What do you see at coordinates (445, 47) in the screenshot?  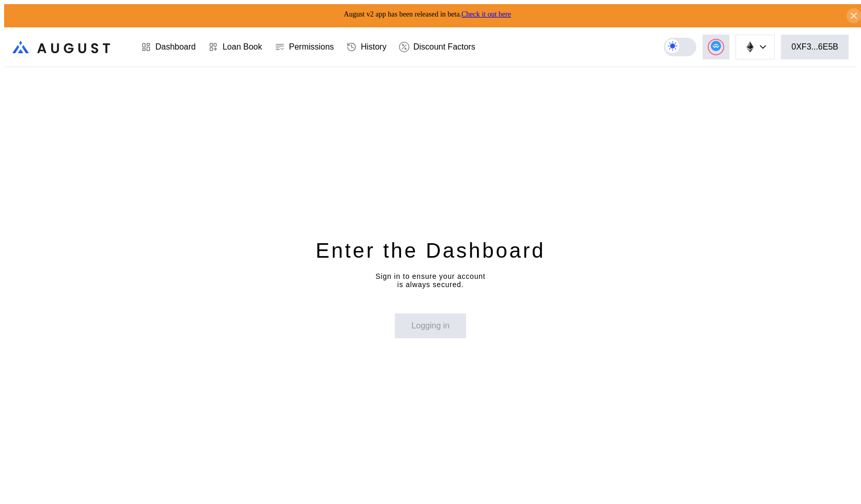 I see `div: Discount Factors` at bounding box center [445, 47].